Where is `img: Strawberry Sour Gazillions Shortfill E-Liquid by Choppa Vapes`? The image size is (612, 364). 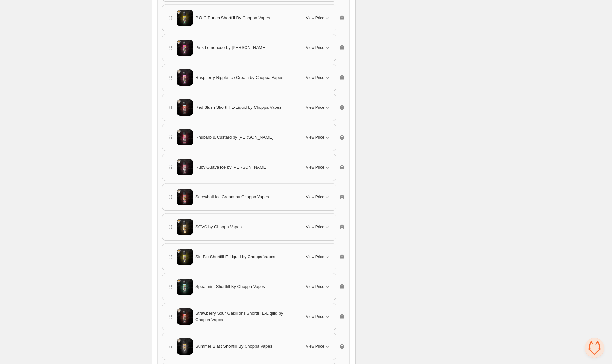
img: Strawberry Sour Gazillions Shortfill E-Liquid by Choppa Vapes is located at coordinates (184, 317).